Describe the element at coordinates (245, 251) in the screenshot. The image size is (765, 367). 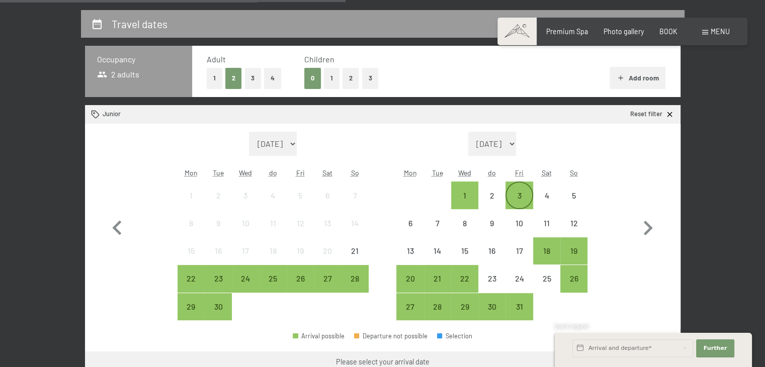
I see `div: Wed Sep 17 2025` at that location.